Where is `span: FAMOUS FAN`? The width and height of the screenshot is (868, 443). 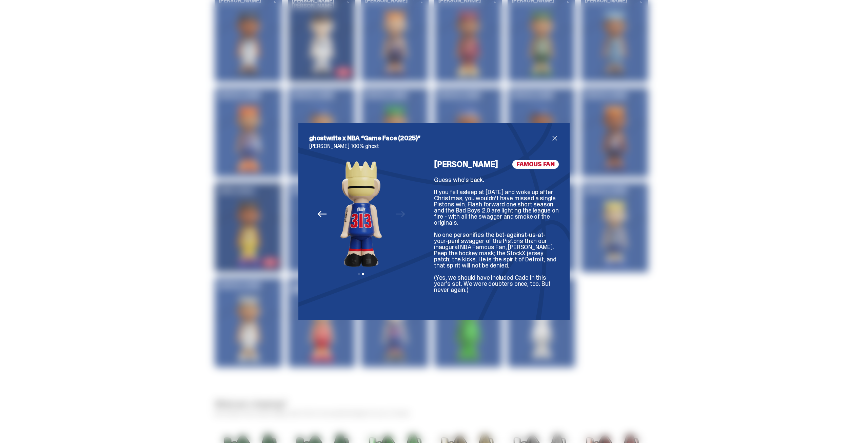 span: FAMOUS FAN is located at coordinates (536, 165).